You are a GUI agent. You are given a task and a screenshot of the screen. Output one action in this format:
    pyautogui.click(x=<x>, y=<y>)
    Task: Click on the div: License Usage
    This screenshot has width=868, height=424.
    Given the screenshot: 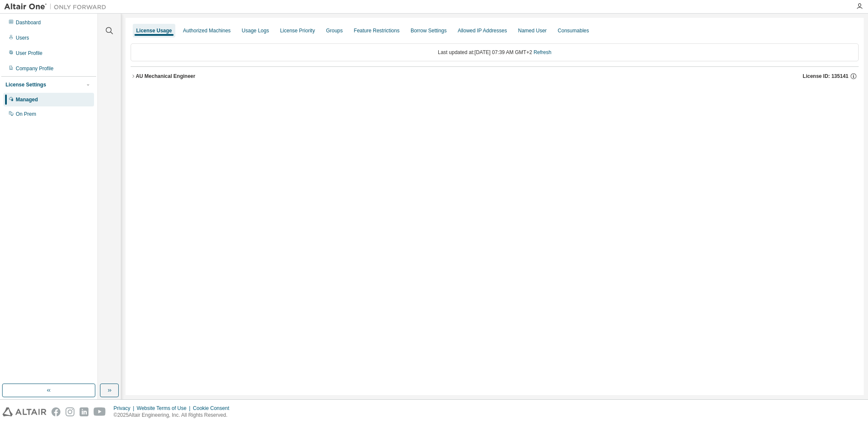 What is the action you would take?
    pyautogui.click(x=154, y=30)
    